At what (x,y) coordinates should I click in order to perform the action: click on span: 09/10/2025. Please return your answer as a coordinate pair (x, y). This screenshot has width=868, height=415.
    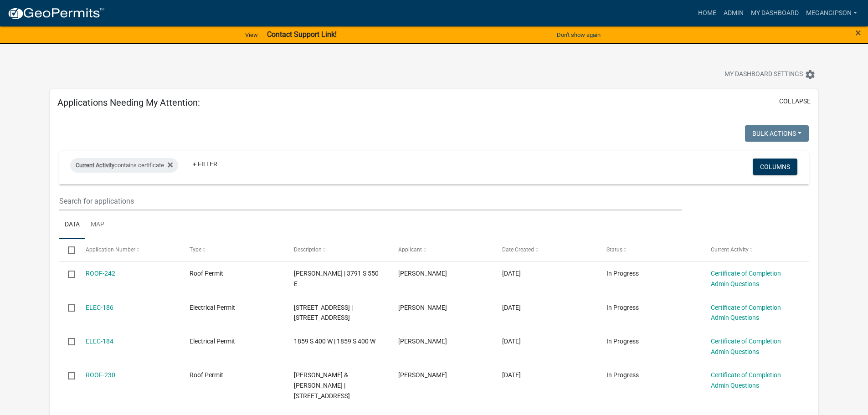
    Looking at the image, I should click on (511, 273).